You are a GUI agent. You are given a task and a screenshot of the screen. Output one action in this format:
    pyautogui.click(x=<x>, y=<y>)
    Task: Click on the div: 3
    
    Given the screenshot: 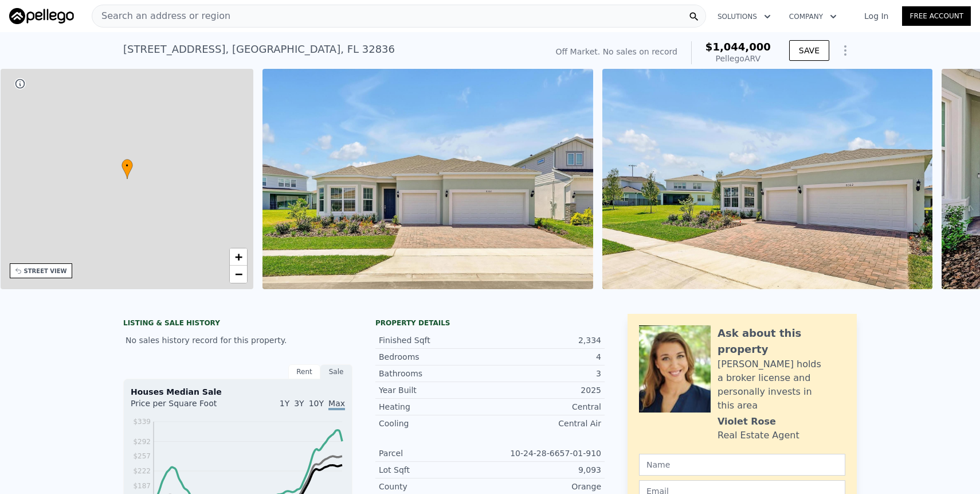 What is the action you would take?
    pyautogui.click(x=546, y=374)
    